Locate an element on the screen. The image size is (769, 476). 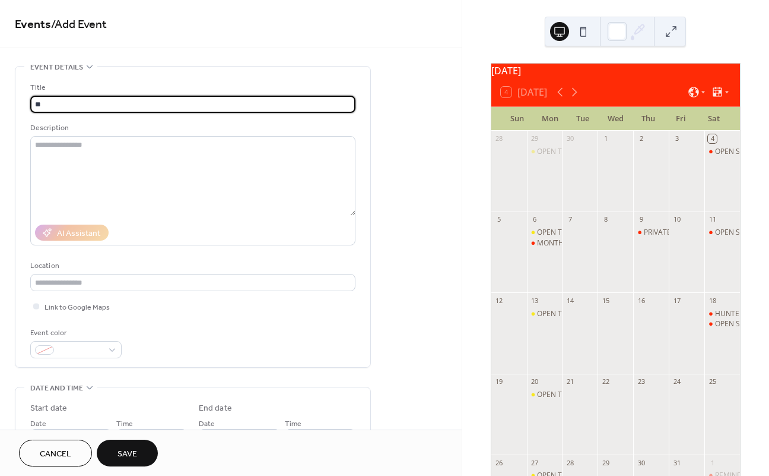
div: Start date is located at coordinates (49, 408).